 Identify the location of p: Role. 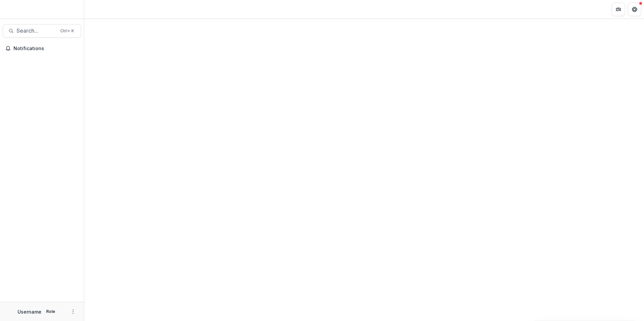
(50, 312).